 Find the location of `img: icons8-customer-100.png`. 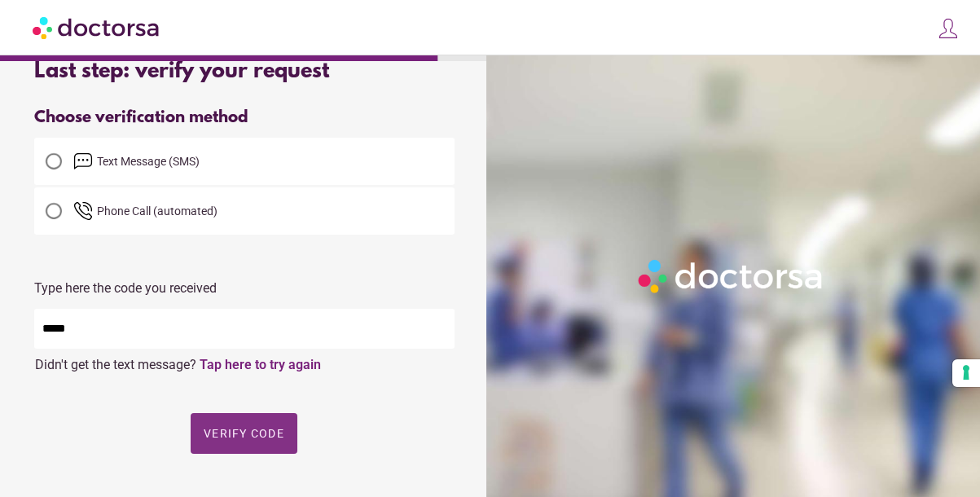

img: icons8-customer-100.png is located at coordinates (948, 28).